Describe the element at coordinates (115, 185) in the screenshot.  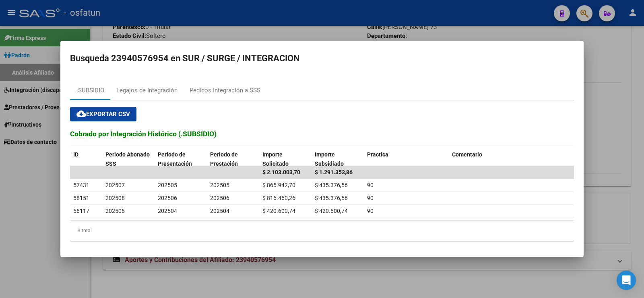
I see `span: 202507` at that location.